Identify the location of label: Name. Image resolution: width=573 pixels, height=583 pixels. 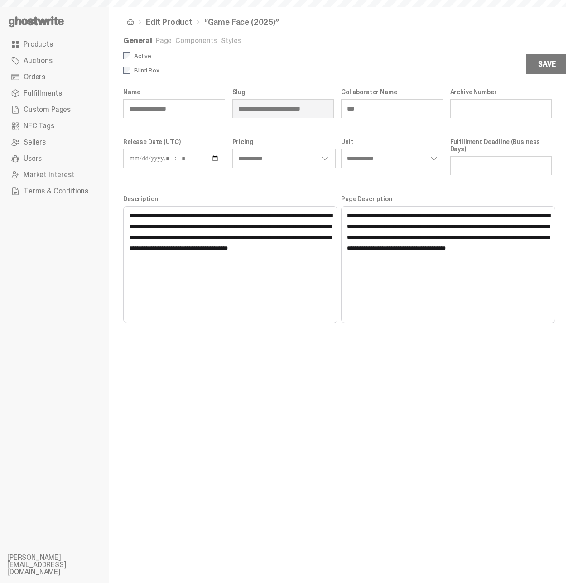
(174, 92).